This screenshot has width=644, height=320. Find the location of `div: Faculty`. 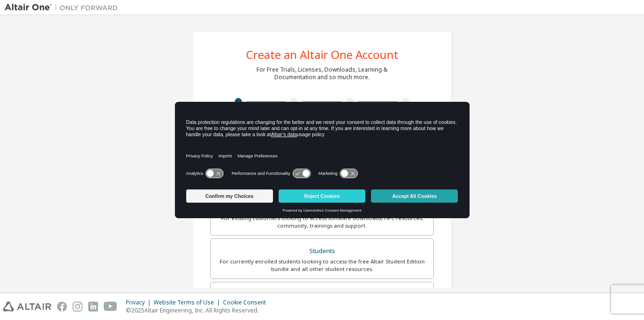

div: Faculty is located at coordinates (322, 295).